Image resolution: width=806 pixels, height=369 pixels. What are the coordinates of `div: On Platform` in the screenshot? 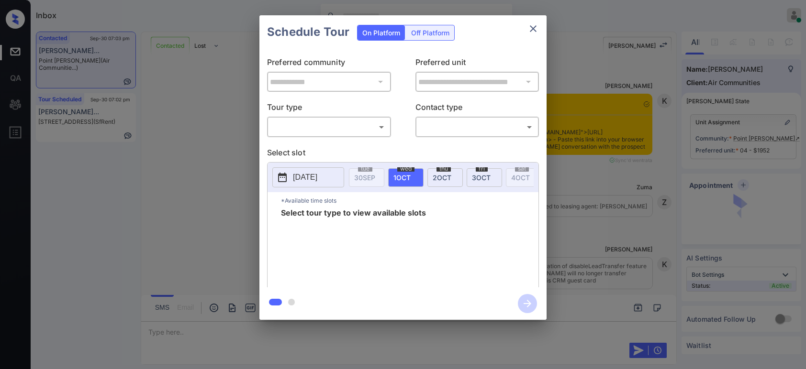 It's located at (381, 33).